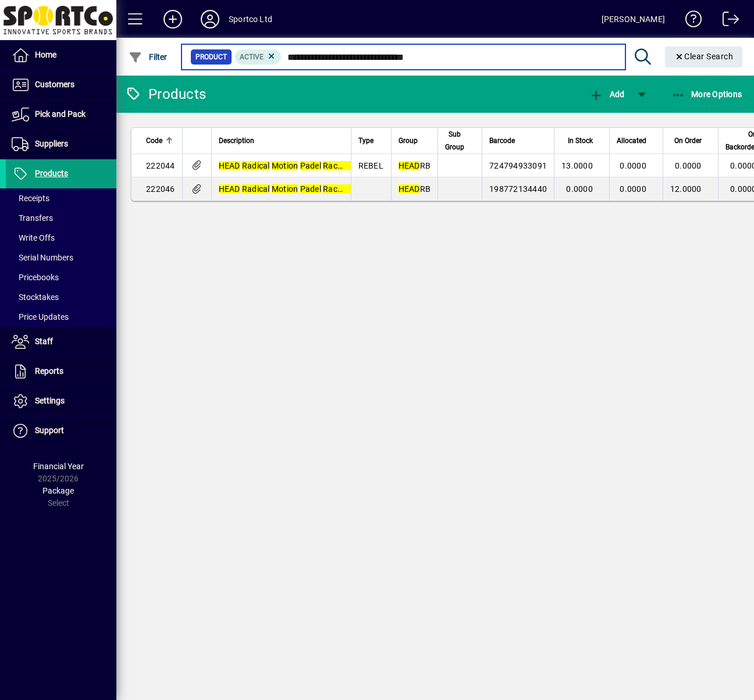  I want to click on div: Sportco Ltd, so click(250, 19).